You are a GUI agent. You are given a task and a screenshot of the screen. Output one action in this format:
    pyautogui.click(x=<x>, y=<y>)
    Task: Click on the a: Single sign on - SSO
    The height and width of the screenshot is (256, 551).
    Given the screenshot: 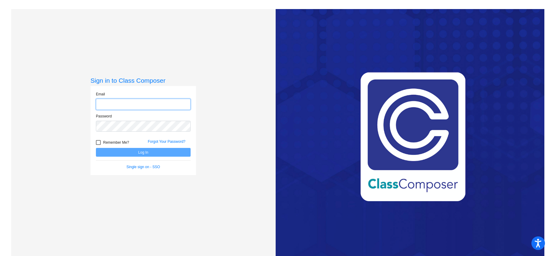 What is the action you would take?
    pyautogui.click(x=143, y=167)
    